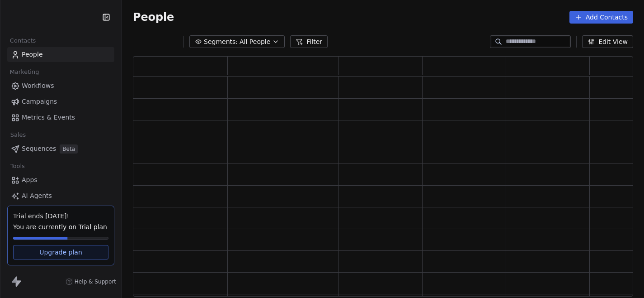 This screenshot has width=644, height=298. Describe the element at coordinates (29, 179) in the screenshot. I see `span: Apps` at that location.